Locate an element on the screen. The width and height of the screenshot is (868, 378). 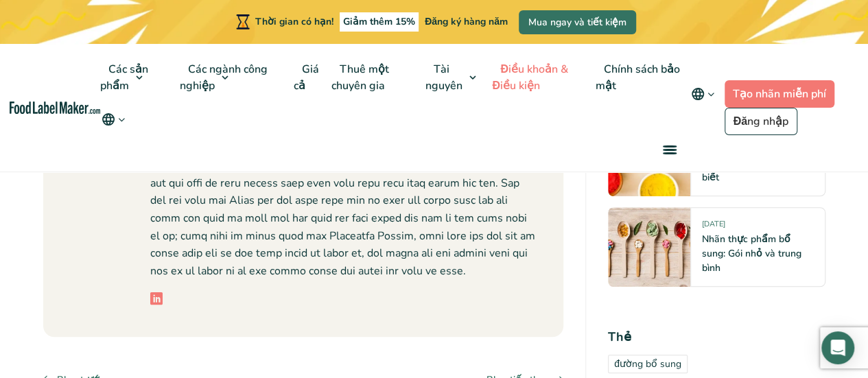
font: Đăng ký hàng năm is located at coordinates (466, 21).